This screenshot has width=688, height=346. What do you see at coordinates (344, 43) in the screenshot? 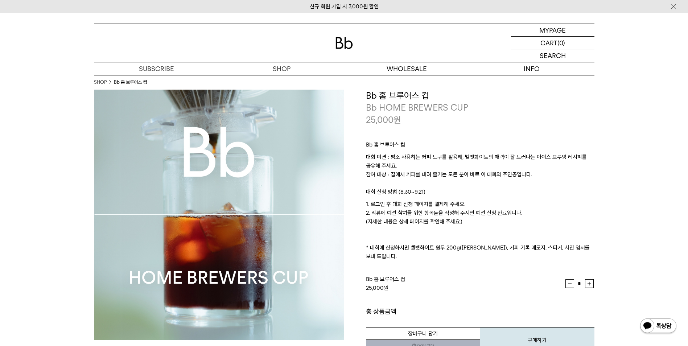
I see `img: 로고` at bounding box center [344, 43].